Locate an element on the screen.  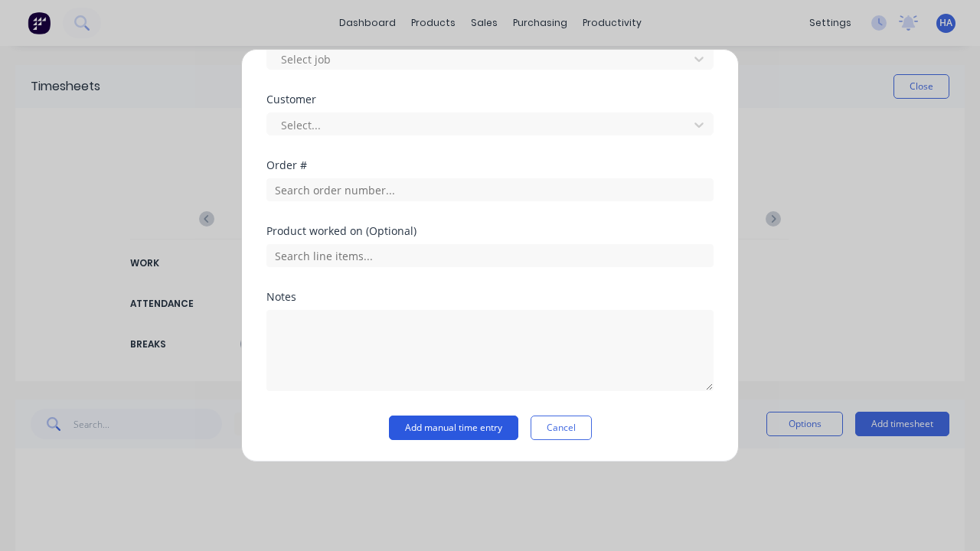
button: Cancel is located at coordinates (561, 428).